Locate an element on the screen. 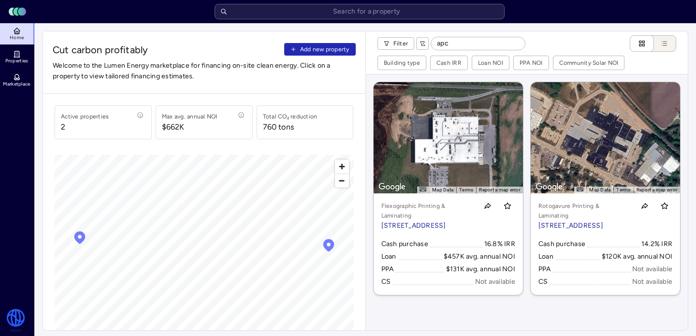 This screenshot has width=696, height=336. div: 16.8% IRR is located at coordinates (499, 244).